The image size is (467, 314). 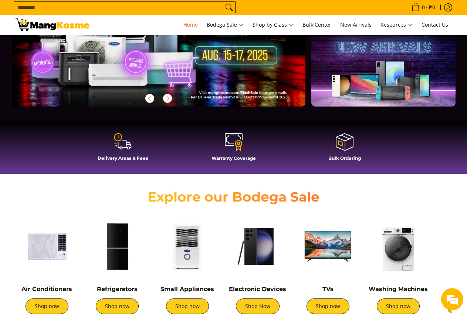 I want to click on img: Mang Kosme: Your Home Appliances Warehouse Sale Partner!, so click(x=53, y=25).